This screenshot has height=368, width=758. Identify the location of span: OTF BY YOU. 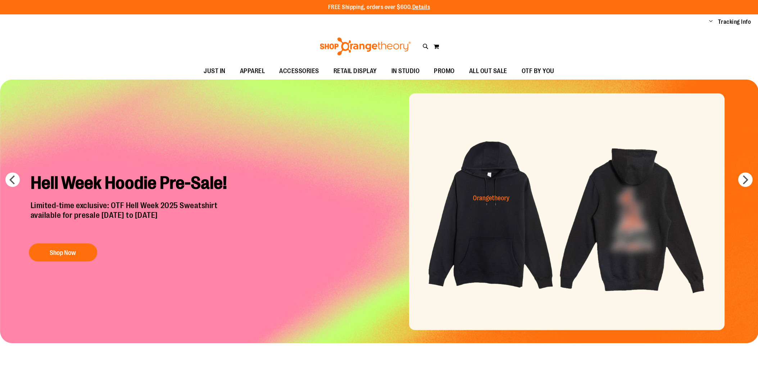
(538, 71).